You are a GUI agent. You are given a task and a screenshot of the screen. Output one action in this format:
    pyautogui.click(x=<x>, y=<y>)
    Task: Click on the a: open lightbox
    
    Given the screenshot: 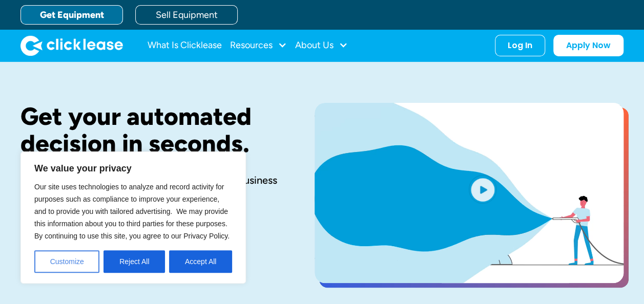 What is the action you would take?
    pyautogui.click(x=469, y=193)
    